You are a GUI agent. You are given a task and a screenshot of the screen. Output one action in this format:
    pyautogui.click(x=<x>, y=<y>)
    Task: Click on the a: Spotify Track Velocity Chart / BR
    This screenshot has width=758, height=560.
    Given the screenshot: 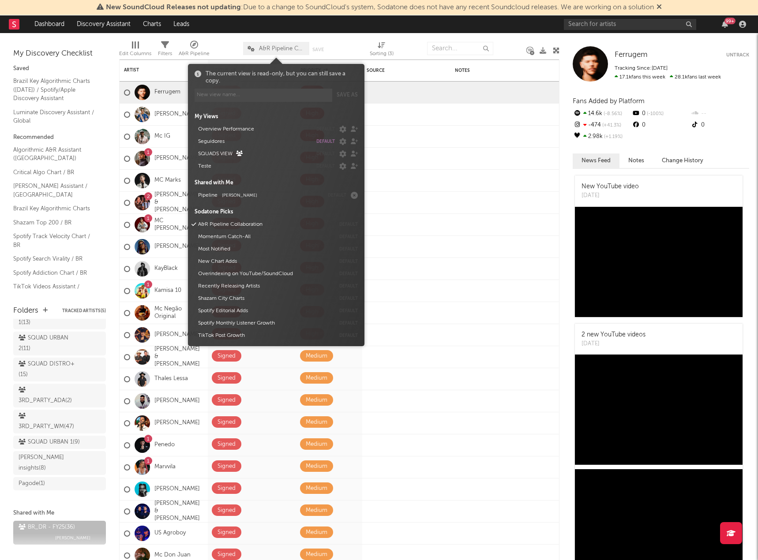 What is the action you would take?
    pyautogui.click(x=55, y=240)
    